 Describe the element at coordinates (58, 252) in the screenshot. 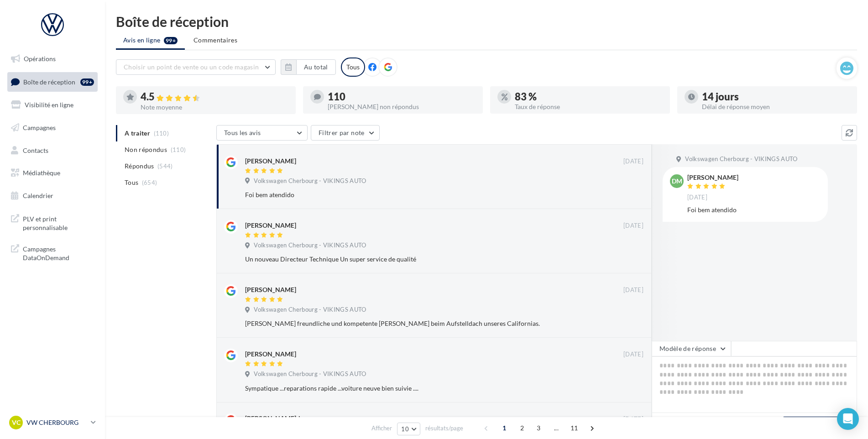

I see `span: Campagnes DataOnDemand` at that location.